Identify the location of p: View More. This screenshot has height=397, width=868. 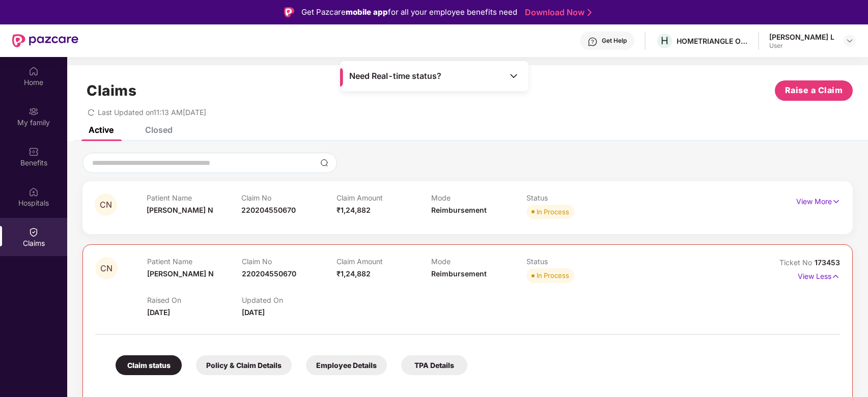
(819, 200).